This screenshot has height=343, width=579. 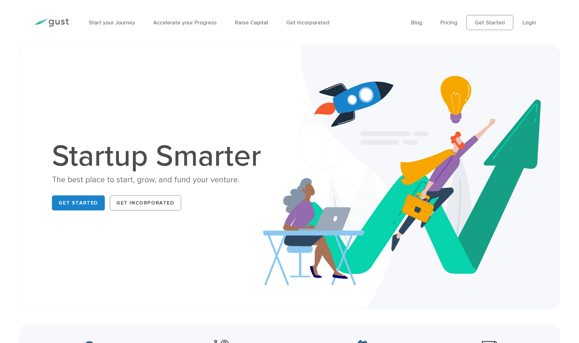 What do you see at coordinates (185, 23) in the screenshot?
I see `a: Accelerate your Progress` at bounding box center [185, 23].